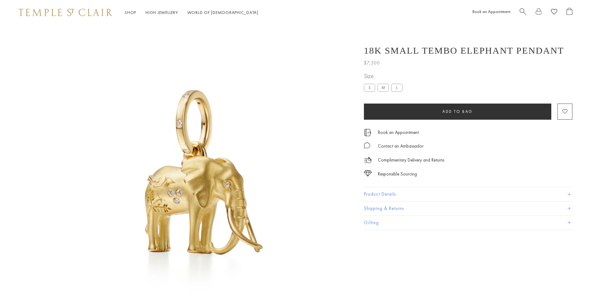 This screenshot has height=293, width=591. I want to click on img: icon_appointment.svg, so click(368, 133).